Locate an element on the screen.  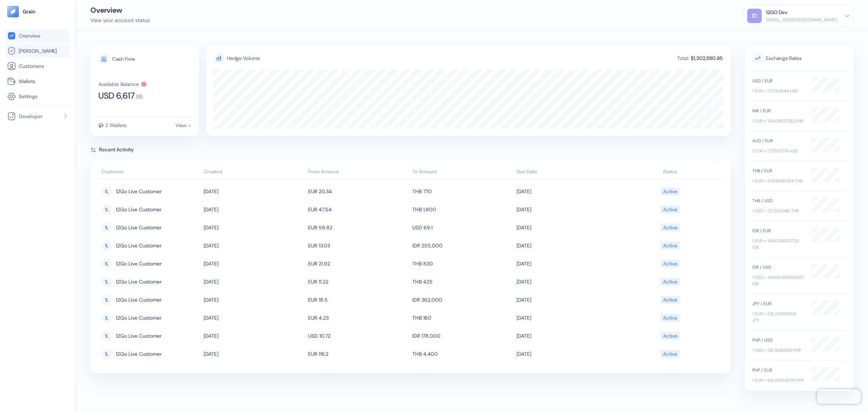
div: $1,302,590.85 is located at coordinates (707, 58).